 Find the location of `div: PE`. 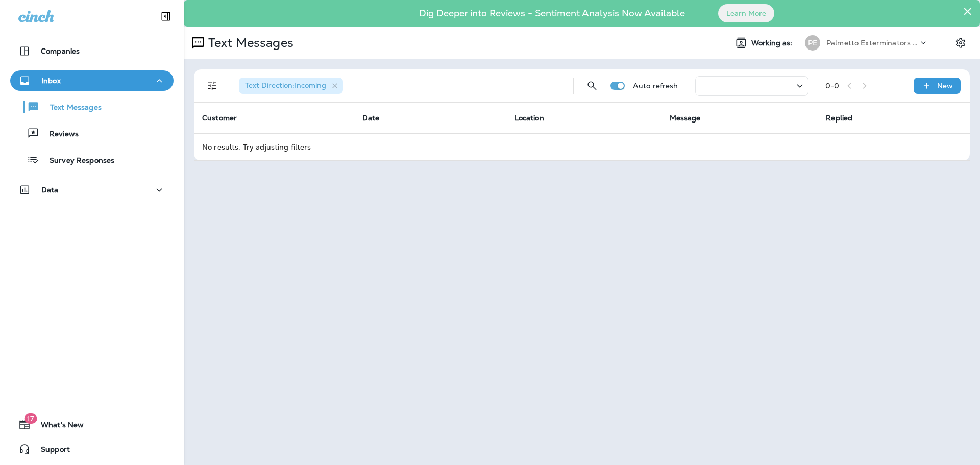

div: PE is located at coordinates (812, 43).